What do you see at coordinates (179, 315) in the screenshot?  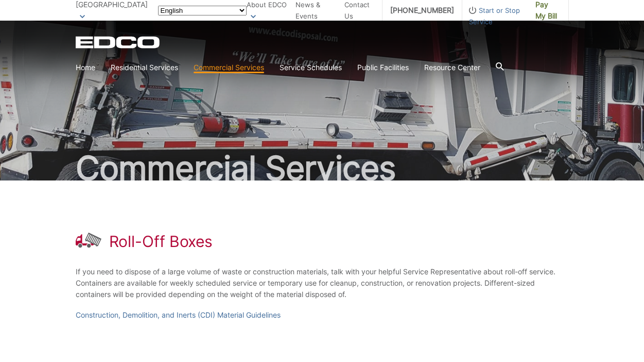 I see `a: Construction, Demolition, and Inerts (CDI) Material Guidelines` at bounding box center [179, 315].